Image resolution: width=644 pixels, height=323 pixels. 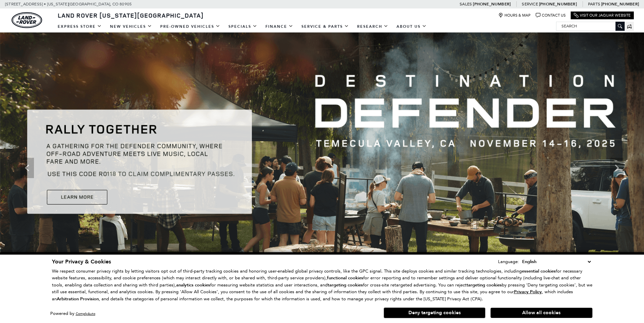 I want to click on div: Next, so click(x=617, y=168).